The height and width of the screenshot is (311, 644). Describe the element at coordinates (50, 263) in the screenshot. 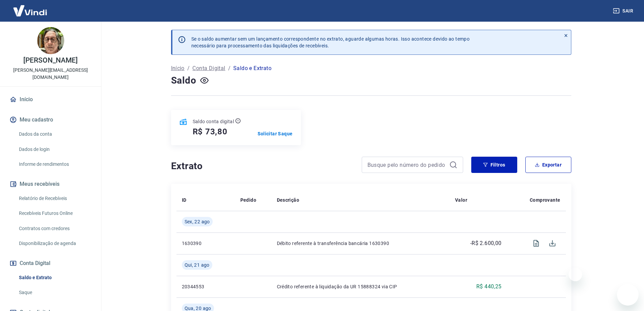

I see `button: Conta Digital` at that location.